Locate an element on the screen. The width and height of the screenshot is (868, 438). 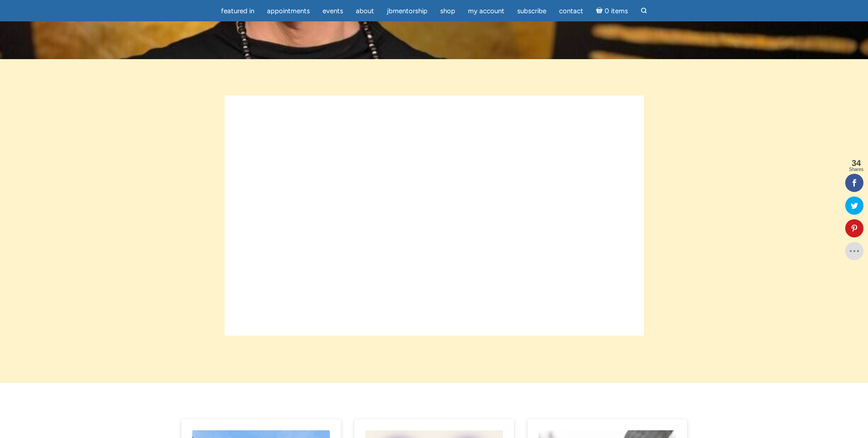
a: JBMentorship is located at coordinates (407, 11).